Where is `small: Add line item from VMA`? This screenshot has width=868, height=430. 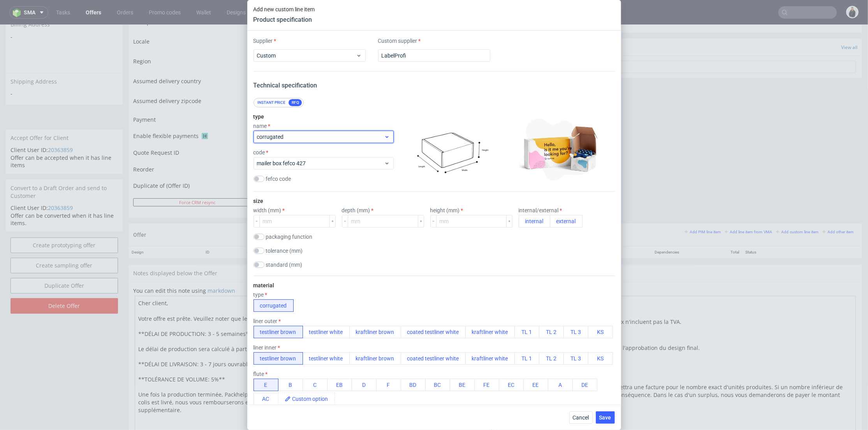 small: Add line item from VMA is located at coordinates (749, 207).